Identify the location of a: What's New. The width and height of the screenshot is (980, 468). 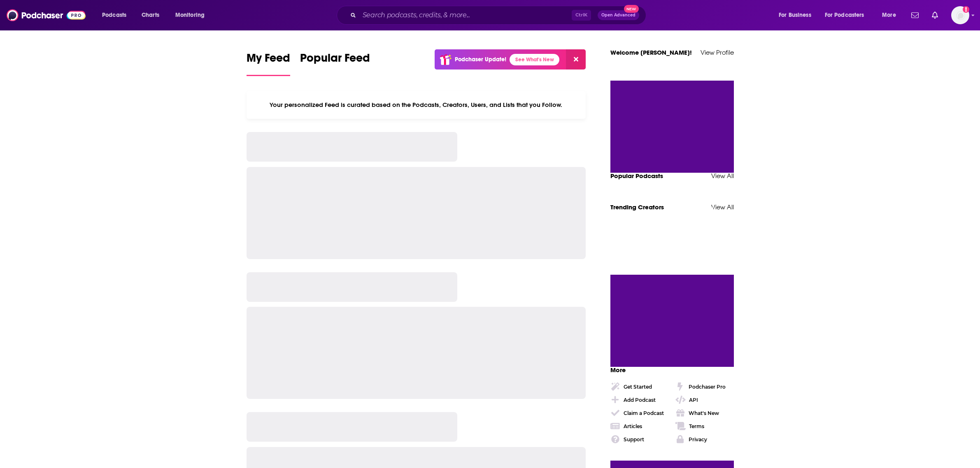
(705, 413).